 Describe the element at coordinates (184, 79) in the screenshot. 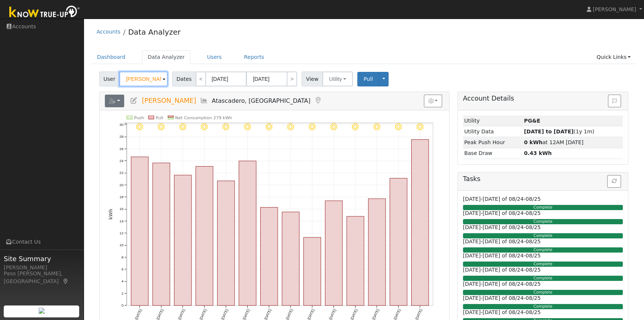

I see `span: Dates` at that location.